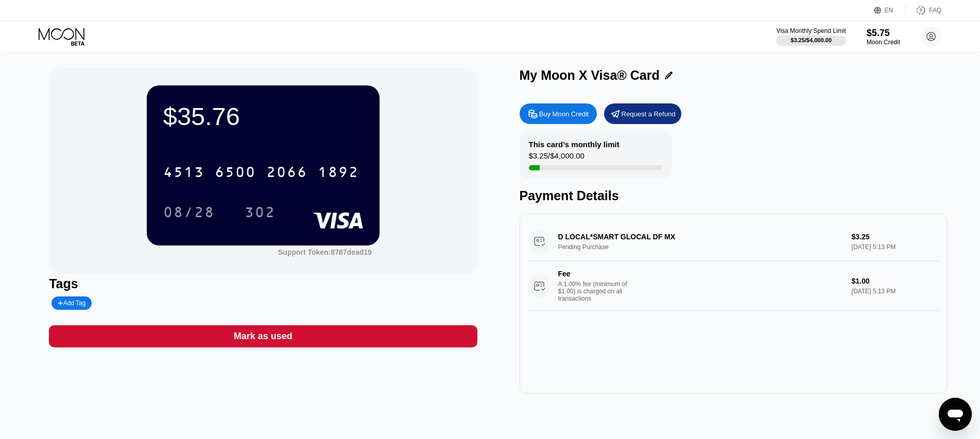 This screenshot has width=980, height=439. I want to click on div: Tags, so click(263, 283).